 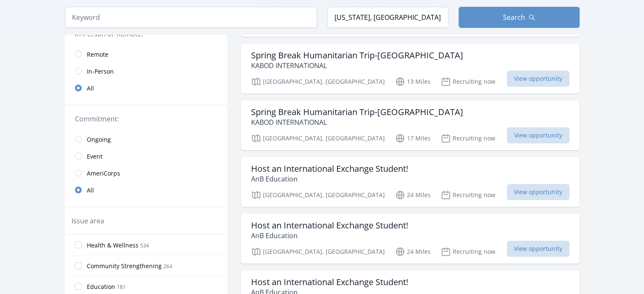 What do you see at coordinates (514, 17) in the screenshot?
I see `span: Search` at bounding box center [514, 17].